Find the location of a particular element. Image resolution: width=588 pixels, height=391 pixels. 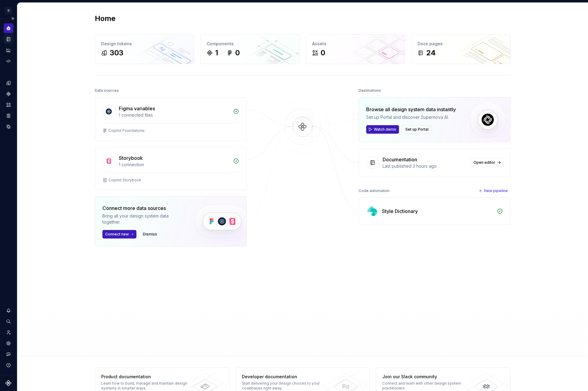

div: Destinations is located at coordinates (370, 91).